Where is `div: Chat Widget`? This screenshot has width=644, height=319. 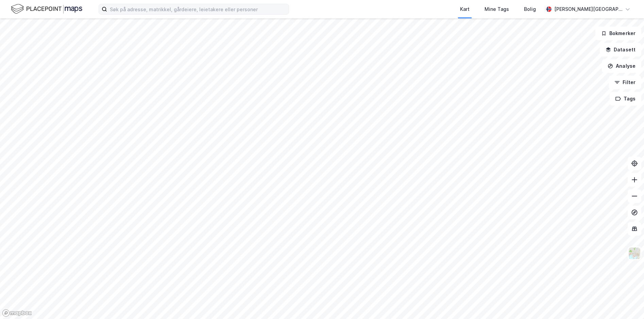
div: Chat Widget is located at coordinates (627, 303).